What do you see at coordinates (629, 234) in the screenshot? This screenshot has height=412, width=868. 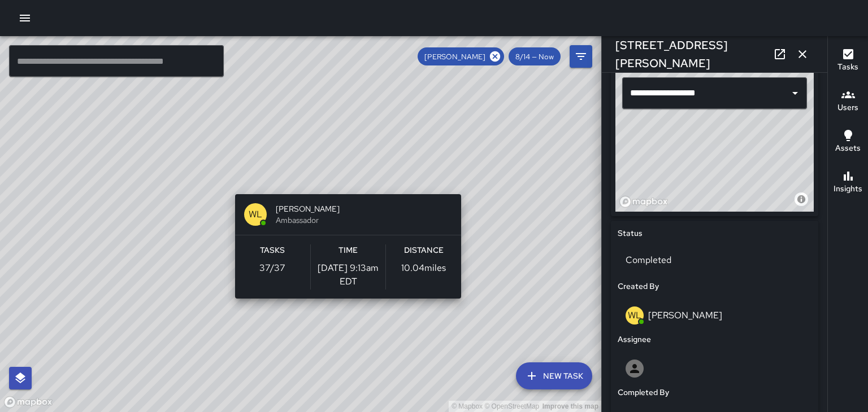 I see `h6: Status` at bounding box center [629, 234].